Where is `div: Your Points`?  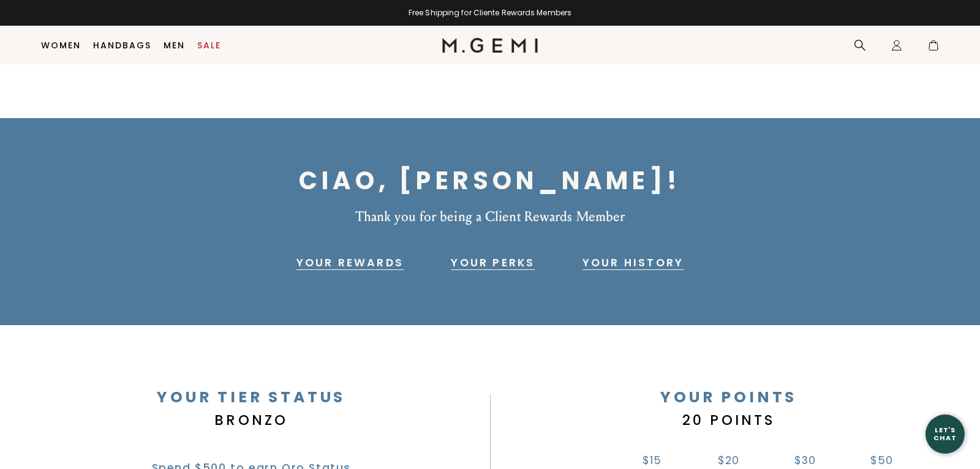
div: Your Points is located at coordinates (729, 397).